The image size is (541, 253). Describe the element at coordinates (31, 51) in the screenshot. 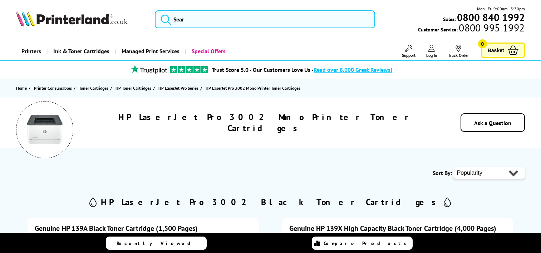

I see `a: Printers` at that location.